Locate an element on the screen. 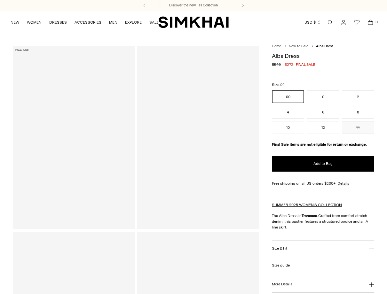  a: MEN is located at coordinates (113, 22).